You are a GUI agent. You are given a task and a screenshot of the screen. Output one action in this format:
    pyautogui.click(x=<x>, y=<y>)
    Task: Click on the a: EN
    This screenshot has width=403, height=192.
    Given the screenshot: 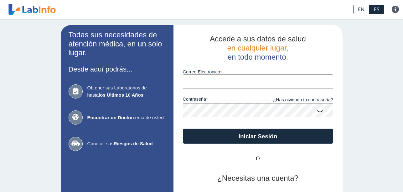 What is the action you would take?
    pyautogui.click(x=361, y=9)
    